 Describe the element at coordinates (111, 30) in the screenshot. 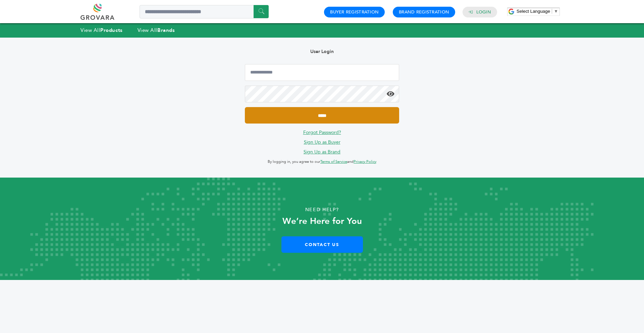

I see `strong: Products` at that location.